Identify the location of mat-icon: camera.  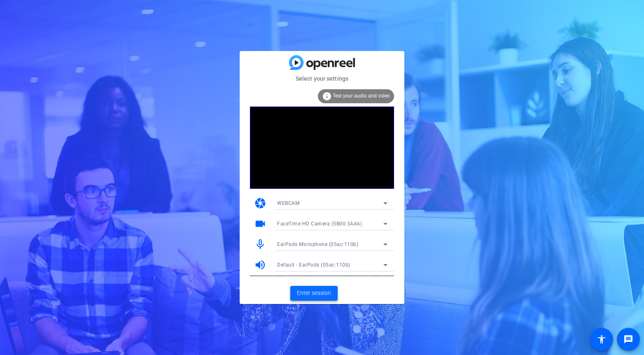
(260, 203).